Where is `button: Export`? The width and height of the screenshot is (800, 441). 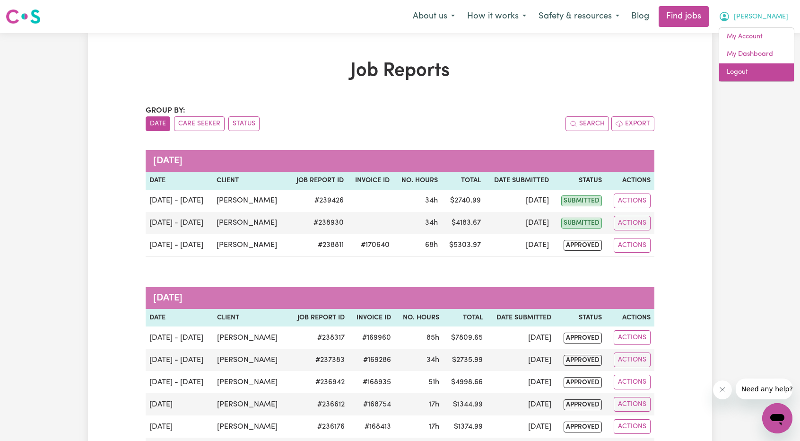 button: Export is located at coordinates (633, 123).